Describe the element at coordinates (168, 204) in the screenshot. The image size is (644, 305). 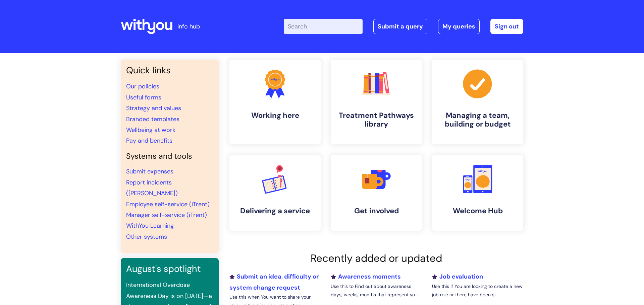
I see `a: Employee self-service (iTrent)` at that location.